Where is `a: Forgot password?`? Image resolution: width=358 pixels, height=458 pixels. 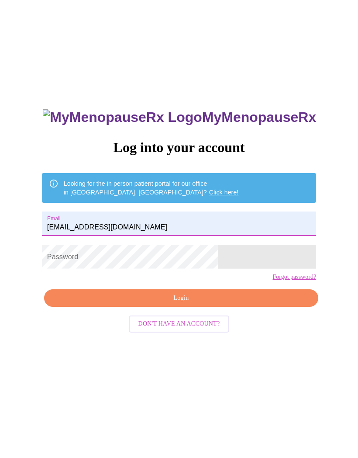
a: Forgot password? is located at coordinates (295, 277).